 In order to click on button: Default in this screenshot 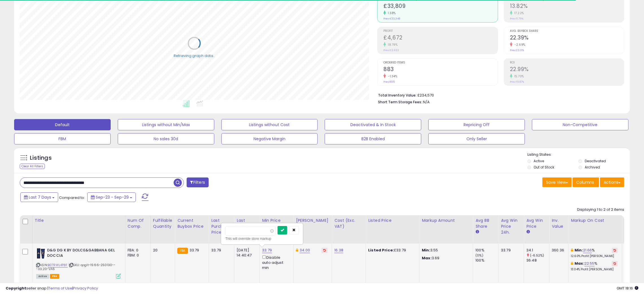, I will do `click(62, 125)`.